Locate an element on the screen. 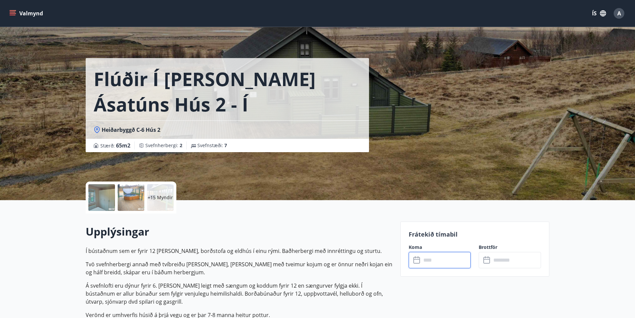 Image resolution: width=635 pixels, height=318 pixels. span: Stærð : is located at coordinates (115, 145).